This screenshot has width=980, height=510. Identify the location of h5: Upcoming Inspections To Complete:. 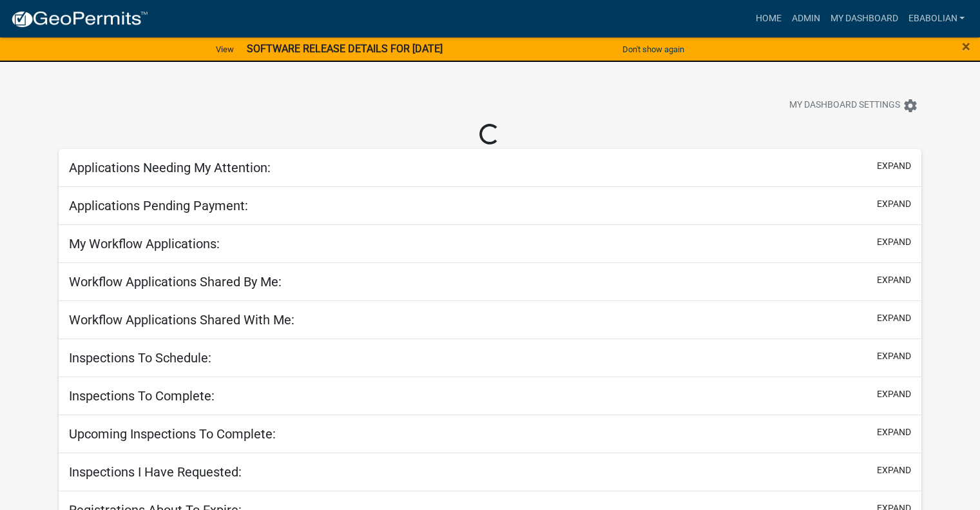
(172, 434).